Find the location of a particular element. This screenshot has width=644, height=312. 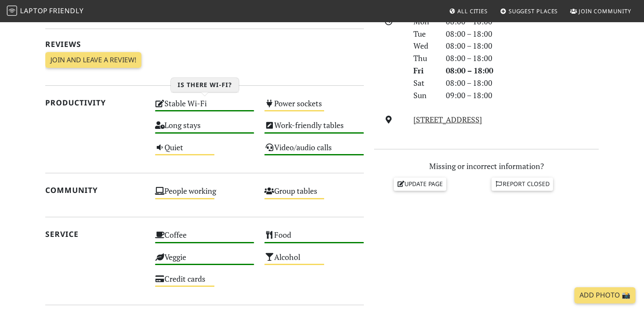

div: 09:00 – 18:00 is located at coordinates (522, 95).